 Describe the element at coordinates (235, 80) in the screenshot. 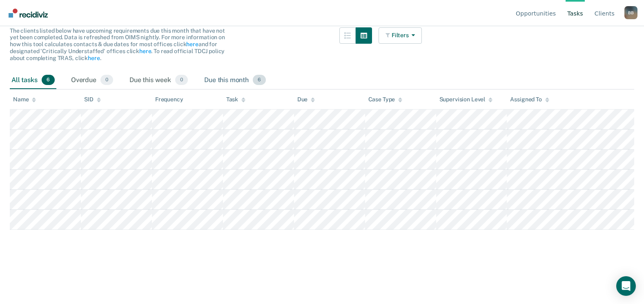

I see `div: Due this month6` at that location.